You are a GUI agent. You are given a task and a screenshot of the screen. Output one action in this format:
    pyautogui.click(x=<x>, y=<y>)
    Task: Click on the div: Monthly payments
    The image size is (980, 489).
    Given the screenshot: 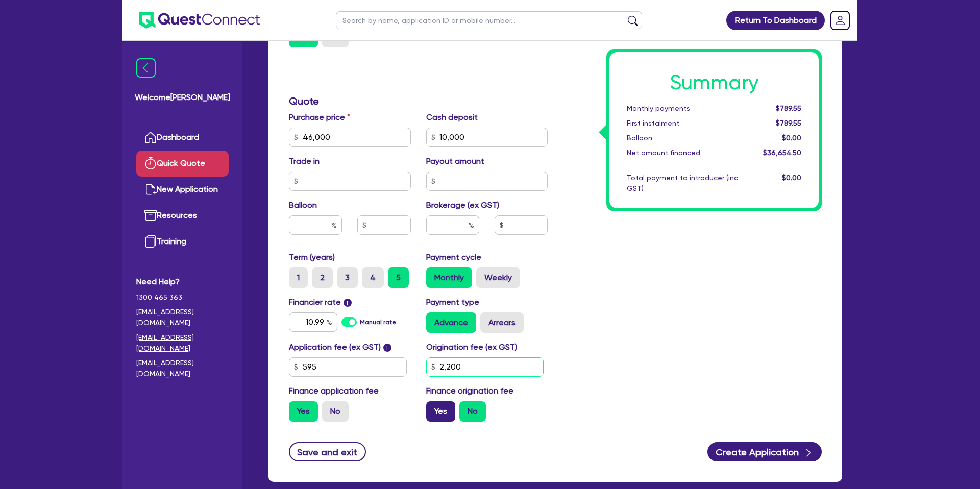 What is the action you would take?
    pyautogui.click(x=682, y=108)
    